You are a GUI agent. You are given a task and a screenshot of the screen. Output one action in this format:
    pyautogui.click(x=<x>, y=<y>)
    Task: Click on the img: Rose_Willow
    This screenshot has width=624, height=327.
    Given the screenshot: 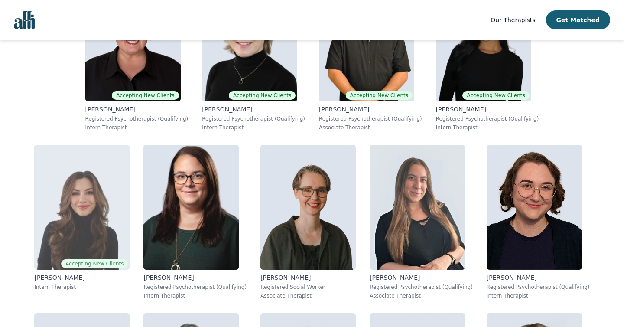 What is the action you would take?
    pyautogui.click(x=534, y=207)
    